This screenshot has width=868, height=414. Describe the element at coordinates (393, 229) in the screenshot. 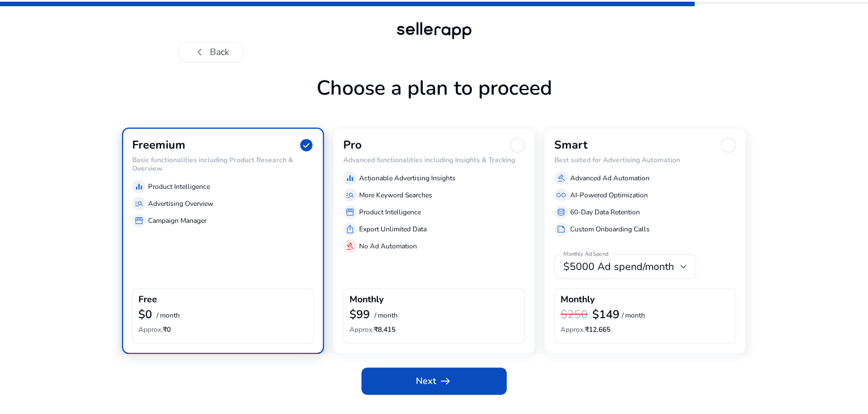

I see `p: Export Unlimited Data` at that location.